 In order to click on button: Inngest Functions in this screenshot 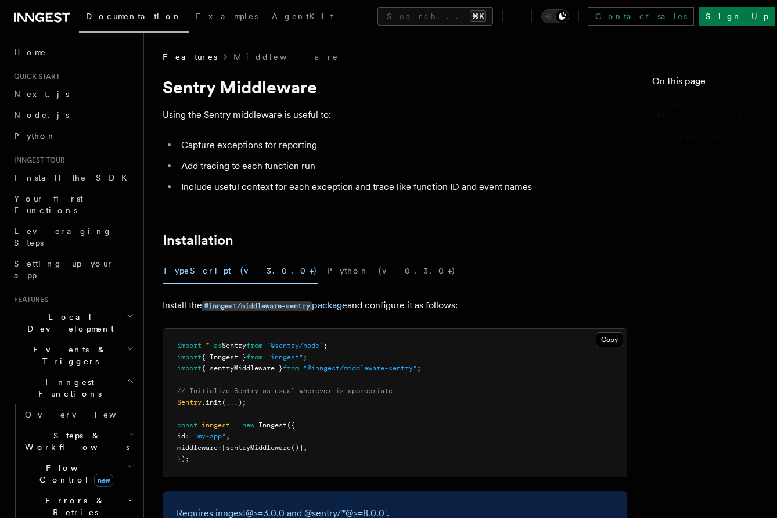, I will do `click(73, 388)`.